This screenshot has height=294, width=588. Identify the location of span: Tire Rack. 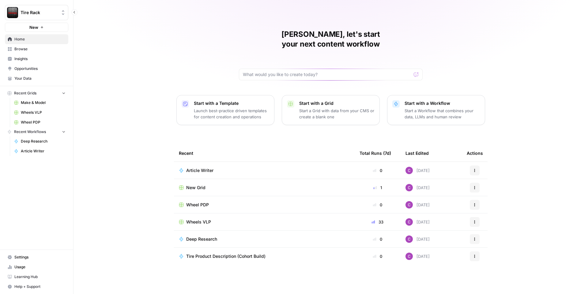
(39, 13).